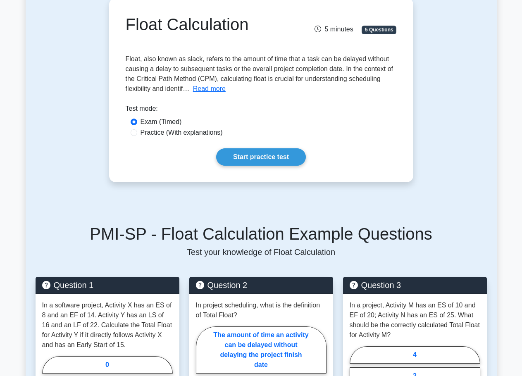 The width and height of the screenshot is (522, 376). What do you see at coordinates (259, 74) in the screenshot?
I see `span: Float, also known as slack, refers to the amount of time that a task can be delayed without causi...` at bounding box center [259, 74].